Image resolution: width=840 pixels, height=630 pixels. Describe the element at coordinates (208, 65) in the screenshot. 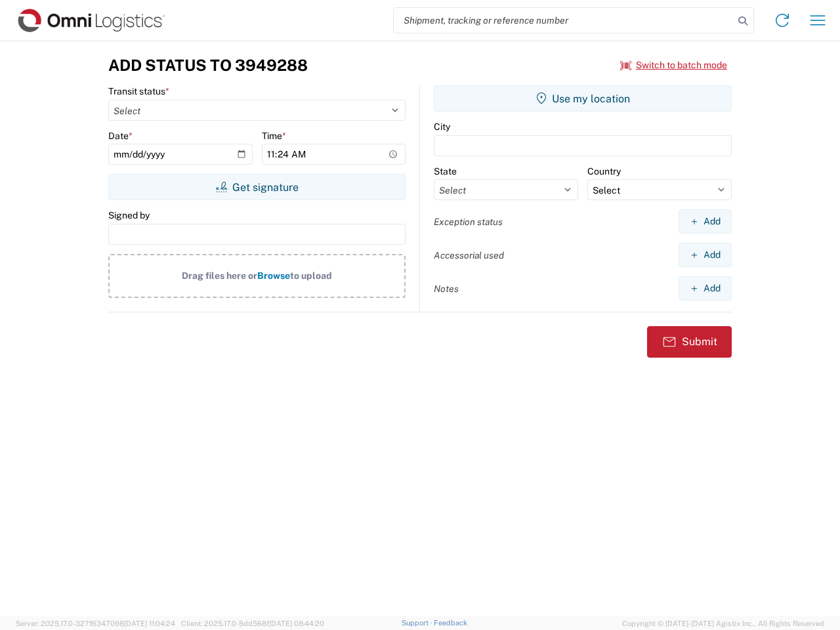

I see `h3: Add Status to 3949288` at that location.